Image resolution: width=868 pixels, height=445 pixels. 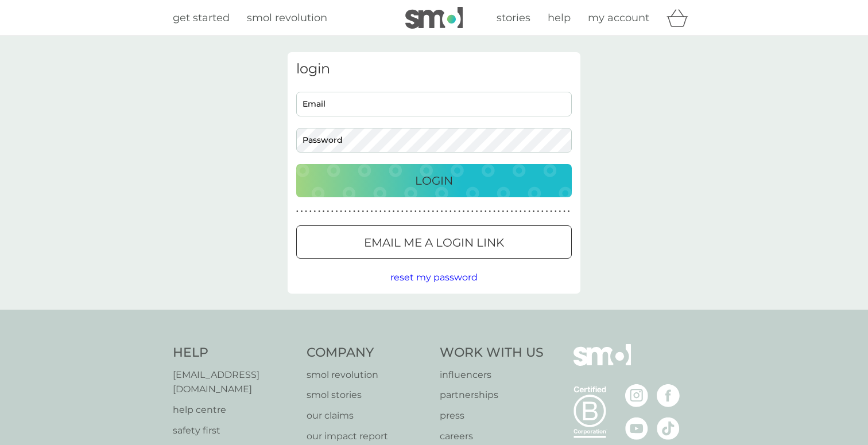 What do you see at coordinates (492, 416) in the screenshot?
I see `p: press` at bounding box center [492, 416].